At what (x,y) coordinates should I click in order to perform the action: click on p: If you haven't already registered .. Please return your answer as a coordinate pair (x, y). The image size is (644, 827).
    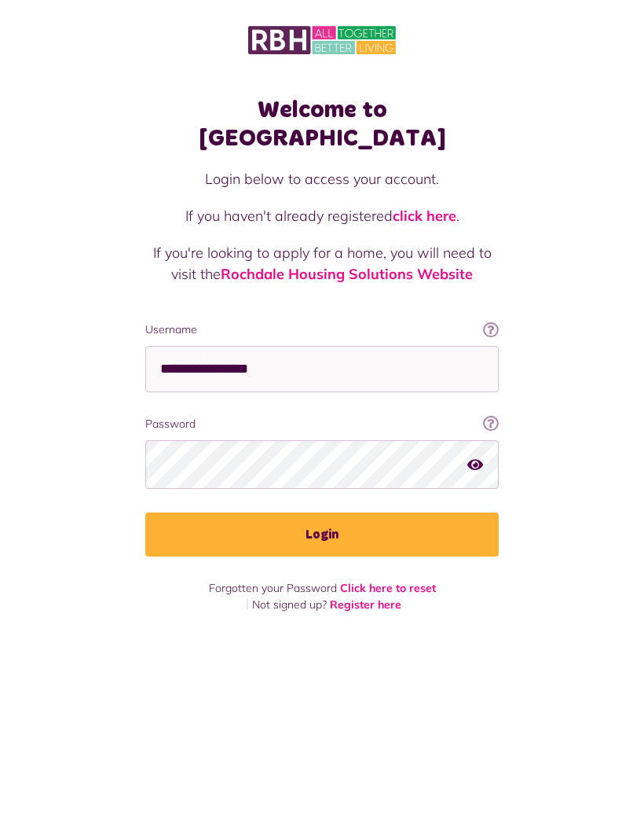
    Looking at the image, I should click on (322, 215).